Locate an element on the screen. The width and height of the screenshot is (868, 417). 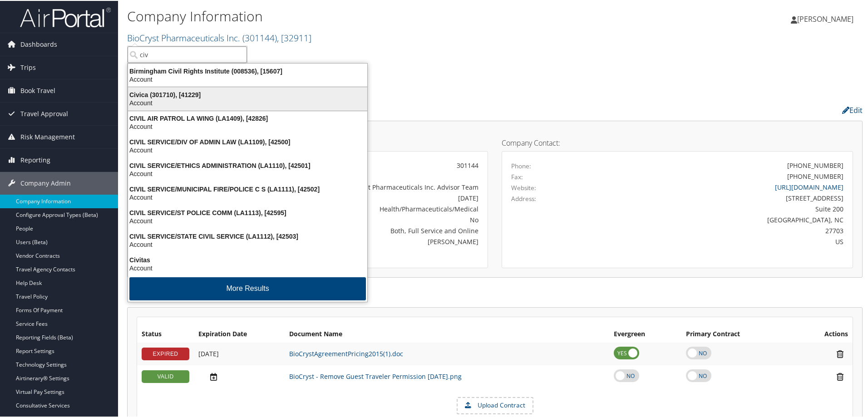
div: VALID is located at coordinates (165, 376).